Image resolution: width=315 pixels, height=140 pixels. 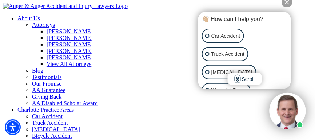 What do you see at coordinates (65, 6) in the screenshot?
I see `img: Auger & Auger Accident and Injury Lawyers Logo` at bounding box center [65, 6].